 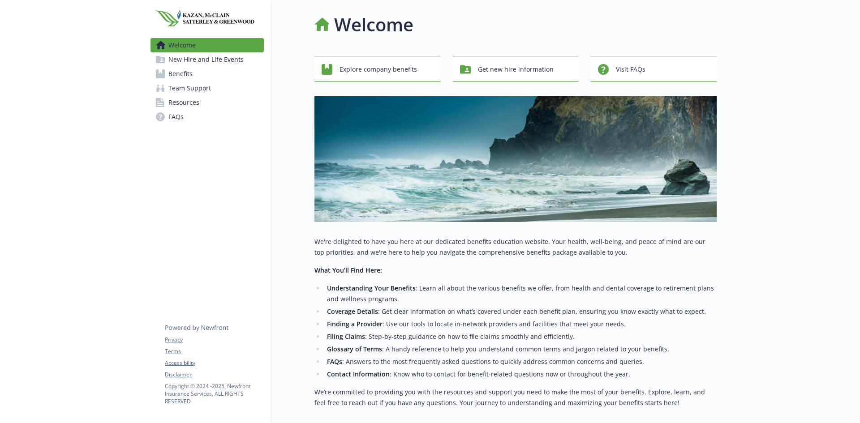 What do you see at coordinates (214, 394) in the screenshot?
I see `p: Copyright © 2024 - 2025 , Newfront Insurance Services, ALL RIGHTS RESERVED` at bounding box center [214, 394].